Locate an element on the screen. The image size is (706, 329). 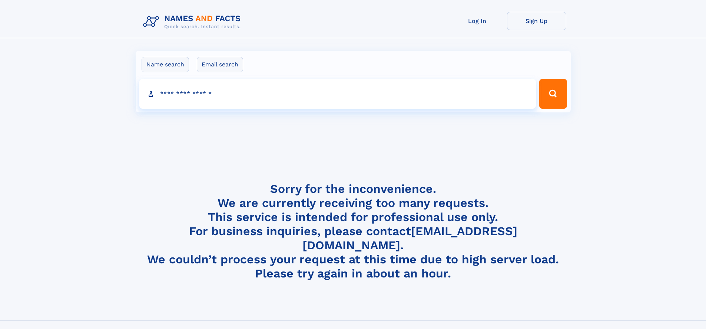
a: Sign Up is located at coordinates (537, 21).